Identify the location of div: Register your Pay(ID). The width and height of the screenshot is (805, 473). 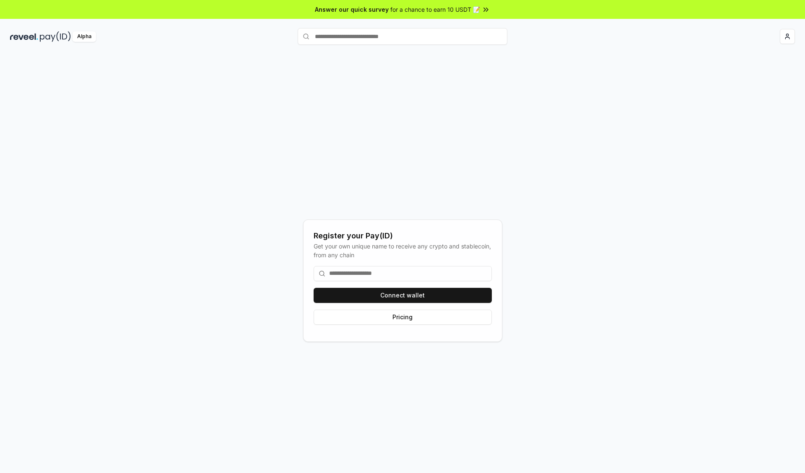
(402, 236).